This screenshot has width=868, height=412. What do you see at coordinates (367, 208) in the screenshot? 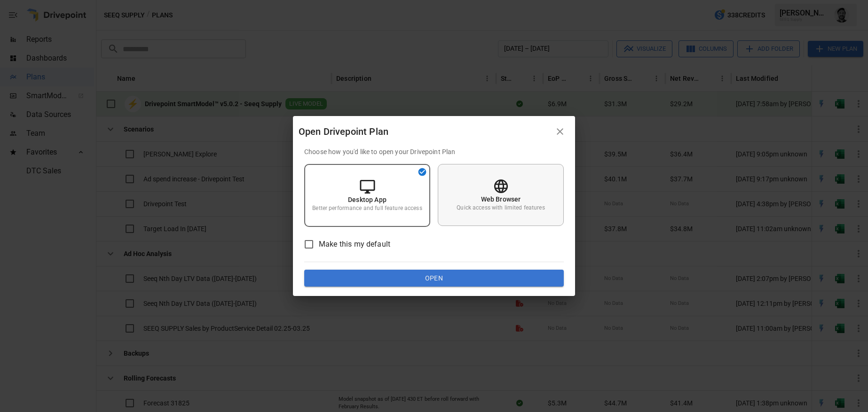
I see `p: Better performance and full feature access` at bounding box center [367, 208].